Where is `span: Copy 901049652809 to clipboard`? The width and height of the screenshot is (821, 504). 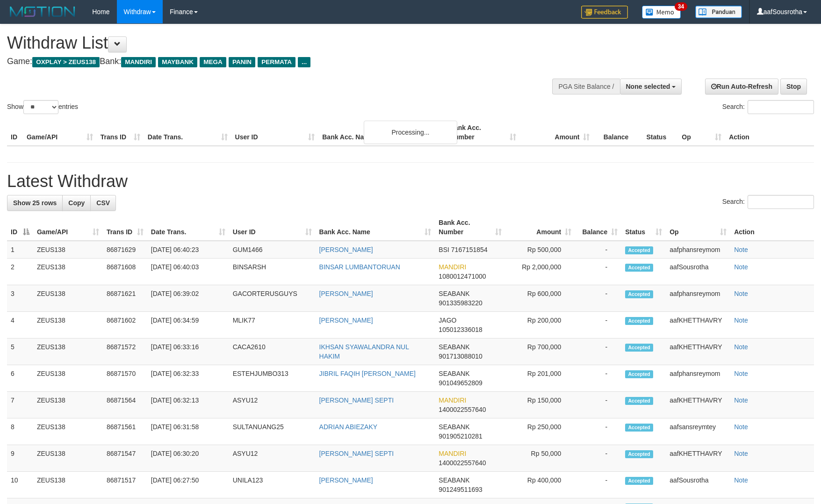
span: Copy 901049652809 to clipboard is located at coordinates (460, 383).